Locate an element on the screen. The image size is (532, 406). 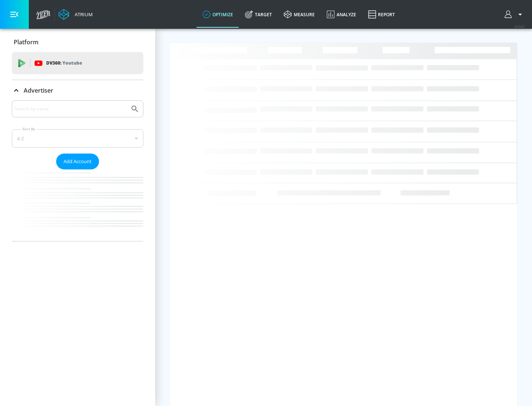
div: A-Z is located at coordinates (78, 138).